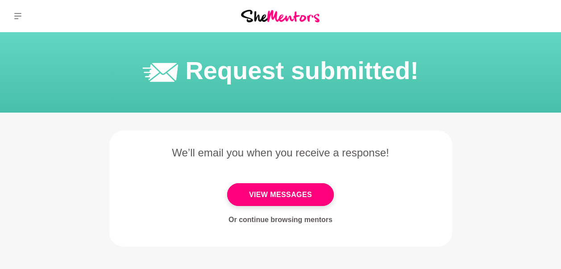 Image resolution: width=561 pixels, height=269 pixels. What do you see at coordinates (540, 16) in the screenshot?
I see `a: Stephanie Day` at bounding box center [540, 16].